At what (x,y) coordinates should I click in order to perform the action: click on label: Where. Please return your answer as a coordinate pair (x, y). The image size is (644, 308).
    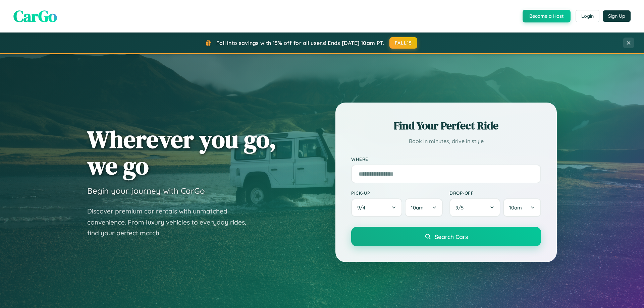
    Looking at the image, I should click on (446, 159).